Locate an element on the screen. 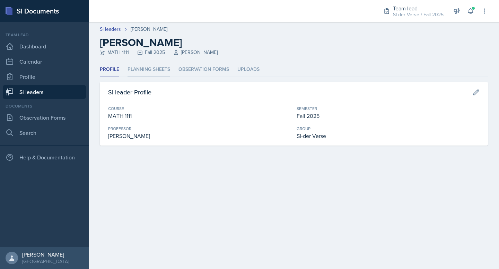 The image size is (499, 269). div: Semester is located at coordinates (388, 109).